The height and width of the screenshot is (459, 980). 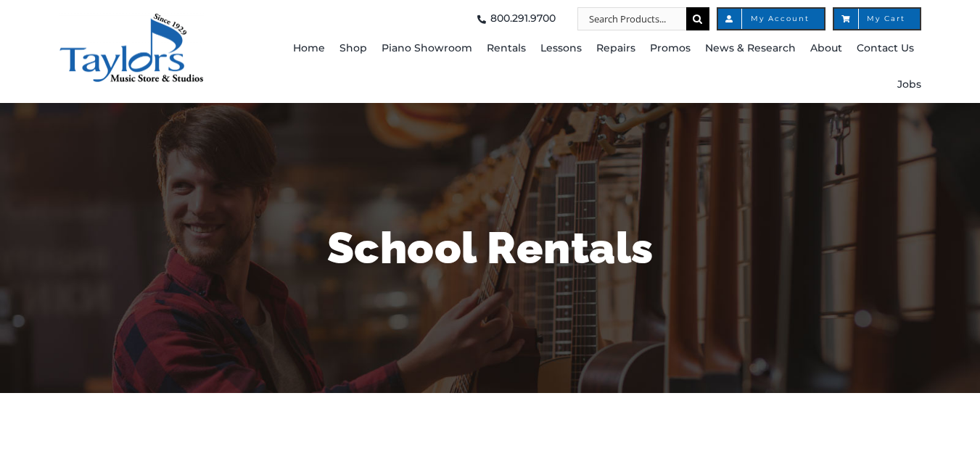 What do you see at coordinates (698, 19) in the screenshot?
I see `input: Search` at bounding box center [698, 19].